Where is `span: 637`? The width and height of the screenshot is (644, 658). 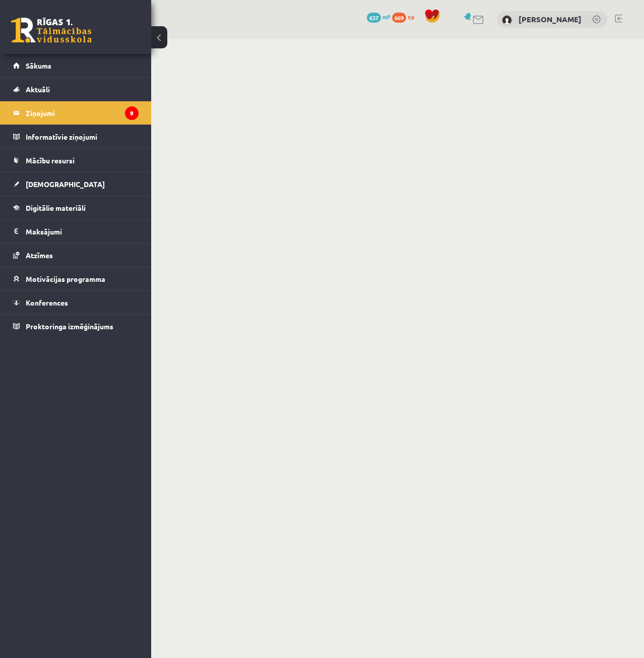 span: 637 is located at coordinates (375, 17).